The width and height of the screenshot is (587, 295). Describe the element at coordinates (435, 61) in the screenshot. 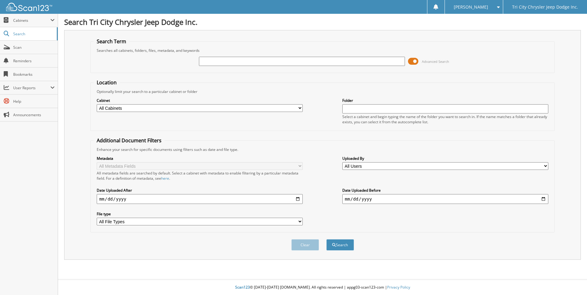

I see `span: Advanced Search` at that location.